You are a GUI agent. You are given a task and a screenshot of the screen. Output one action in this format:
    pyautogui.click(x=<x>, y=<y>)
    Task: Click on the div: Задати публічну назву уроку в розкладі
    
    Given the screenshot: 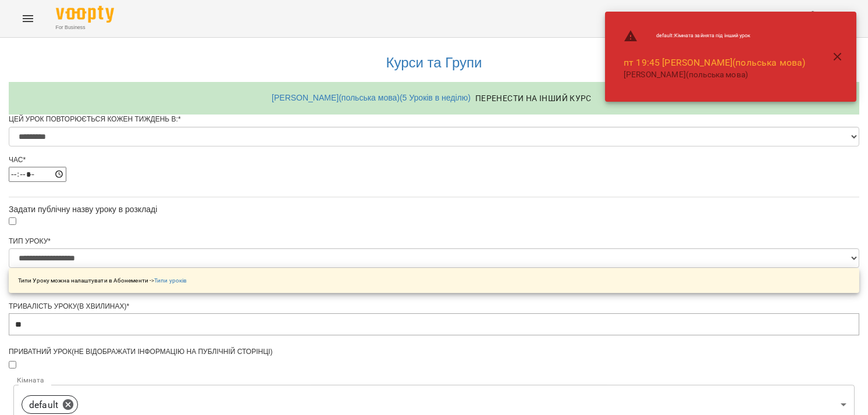 What is the action you would take?
    pyautogui.click(x=434, y=209)
    